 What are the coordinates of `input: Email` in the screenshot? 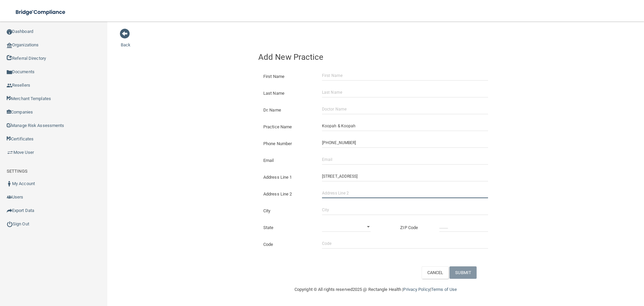 It's located at (405, 159).